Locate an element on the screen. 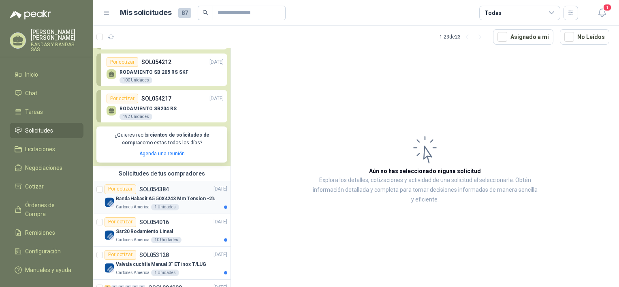  div: 1 - 23 de 23 is located at coordinates (463, 37).